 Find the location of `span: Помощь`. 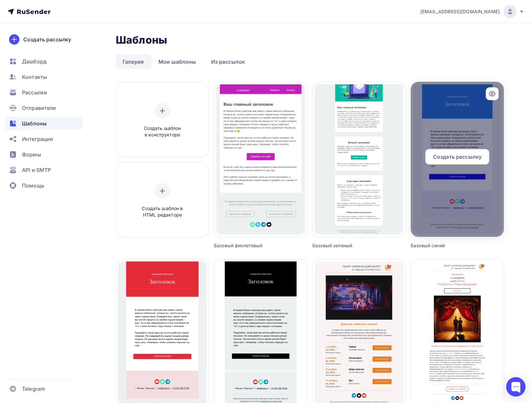

span: Помощь is located at coordinates (33, 186).